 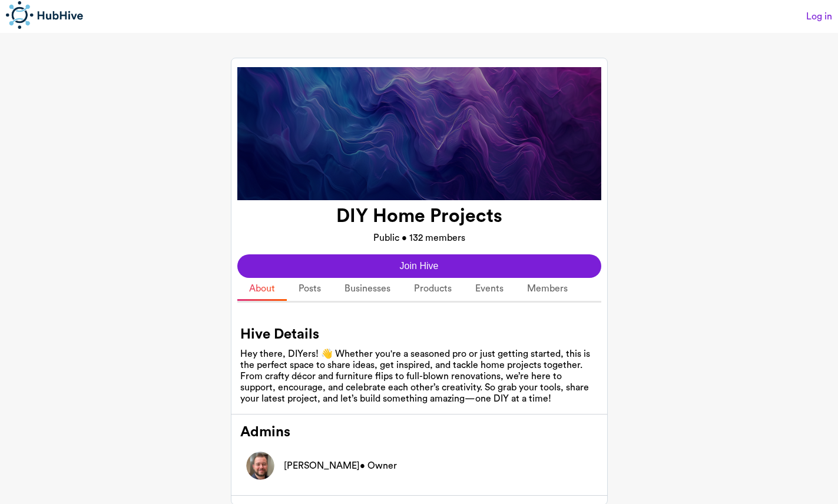 What do you see at coordinates (340, 466) in the screenshot?
I see `p: Caleb Kingston` at bounding box center [340, 466].